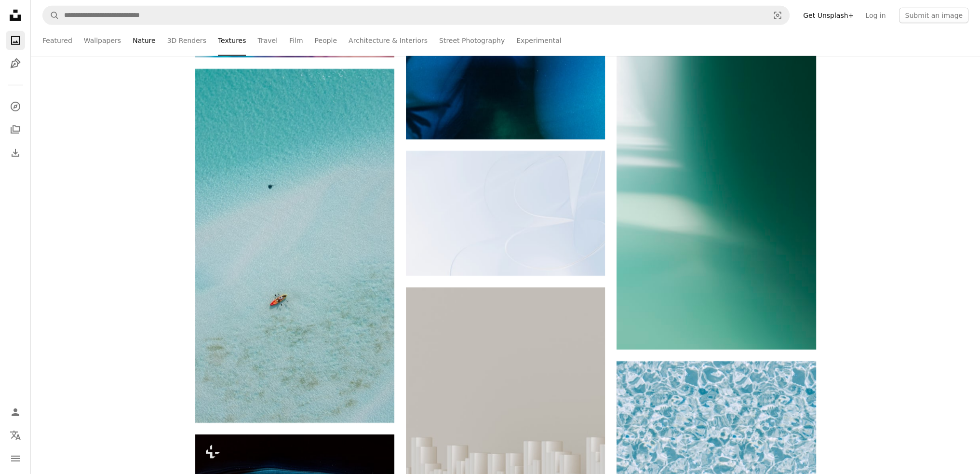 The image size is (980, 474). I want to click on a: 3D Renders, so click(186, 41).